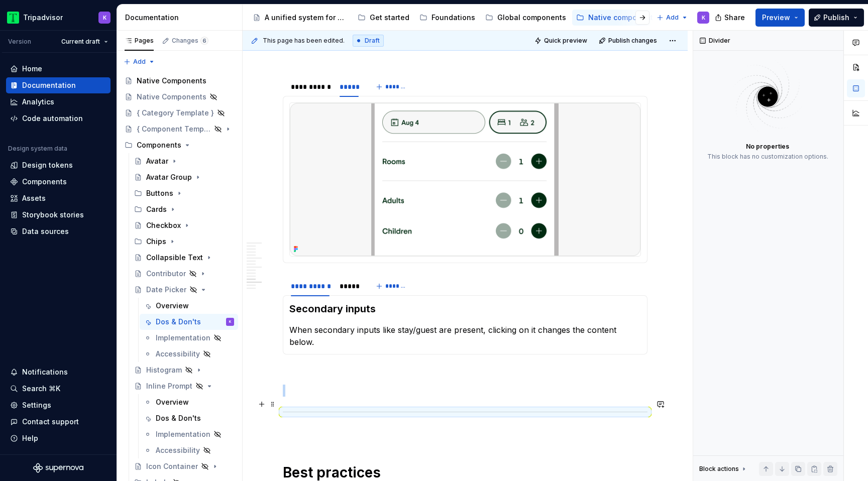  What do you see at coordinates (184, 467) in the screenshot?
I see `a: Icon Container` at bounding box center [184, 467].